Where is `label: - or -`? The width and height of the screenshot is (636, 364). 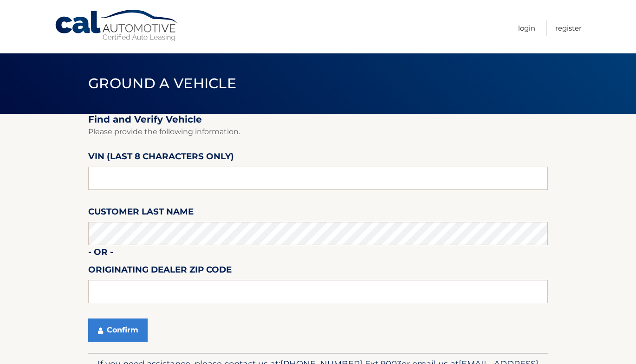
label: - or - is located at coordinates (101, 253).